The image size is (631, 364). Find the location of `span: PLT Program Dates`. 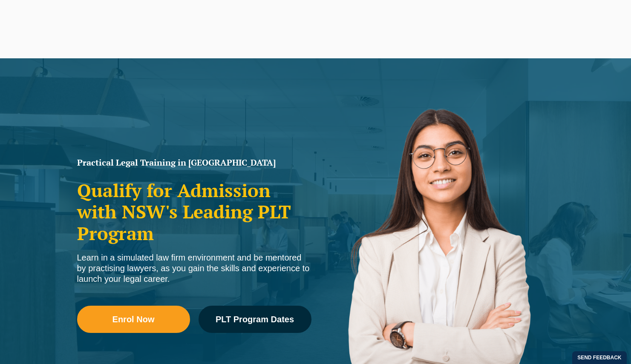

span: PLT Program Dates is located at coordinates (255, 319).